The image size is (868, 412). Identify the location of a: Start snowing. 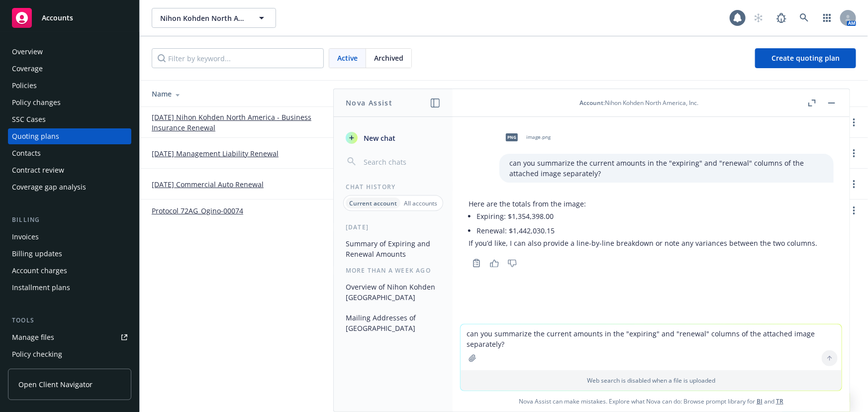
(758, 18).